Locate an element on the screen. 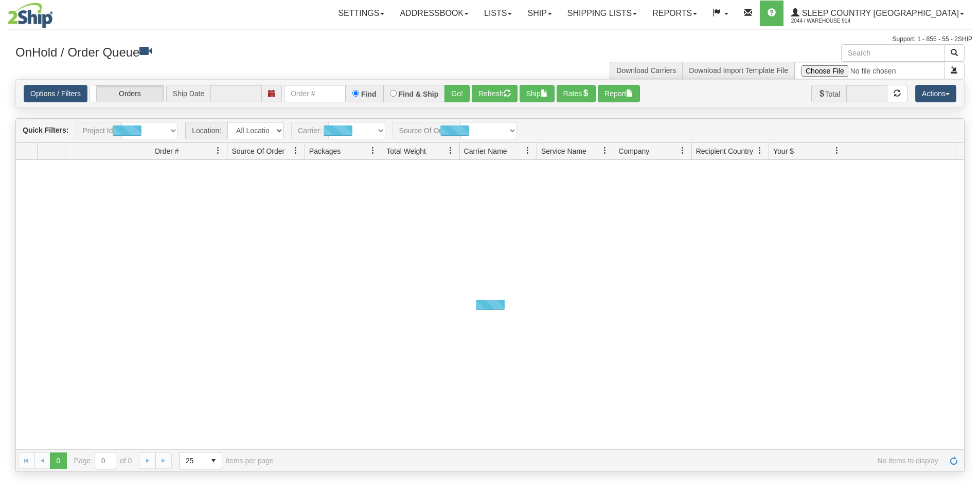 The image size is (980, 490). span: Company is located at coordinates (633, 151).